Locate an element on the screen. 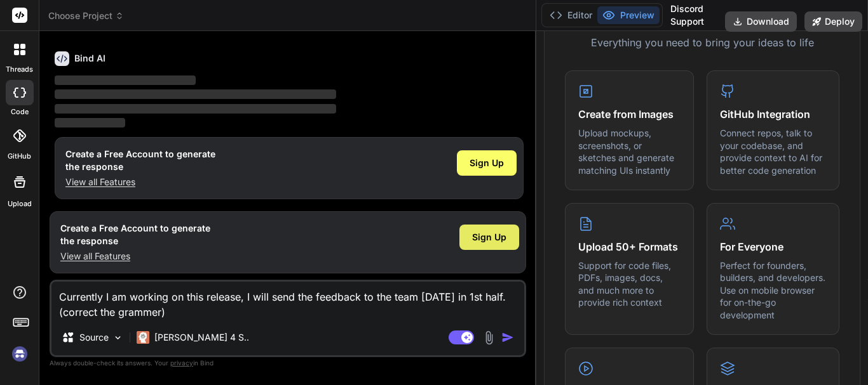  p: Perfect for founders, builders, and developers. Use on mobile browser for on-the-go development is located at coordinates (773, 291).